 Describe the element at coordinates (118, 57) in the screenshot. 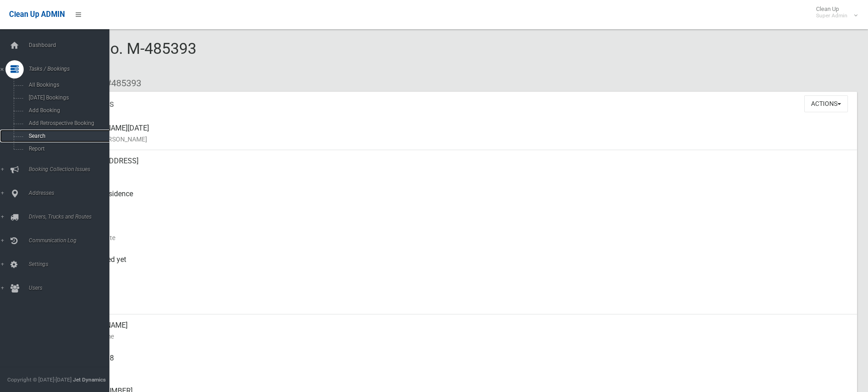

I see `span: Booking No. M-485393` at that location.